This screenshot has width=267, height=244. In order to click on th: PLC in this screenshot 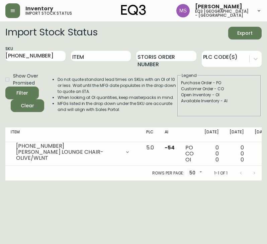, I will do `click(150, 135)`.